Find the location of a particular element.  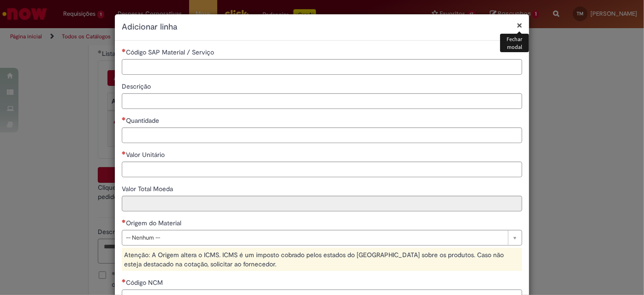

span: Somente leitura - Valor Total Moeda is located at coordinates (148, 189).